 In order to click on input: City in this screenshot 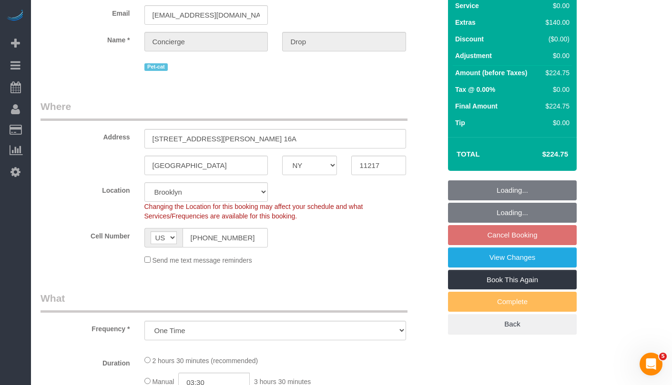, I will do `click(206, 165)`.